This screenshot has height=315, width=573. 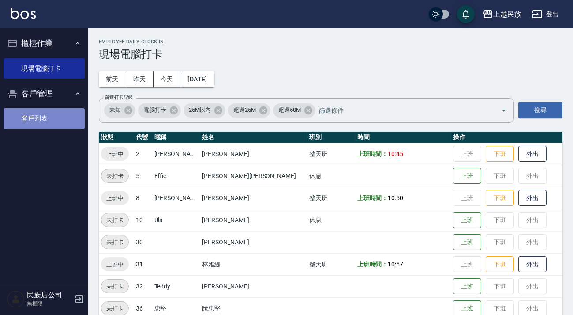 What do you see at coordinates (403, 137) in the screenshot?
I see `th: 時間` at bounding box center [403, 137].